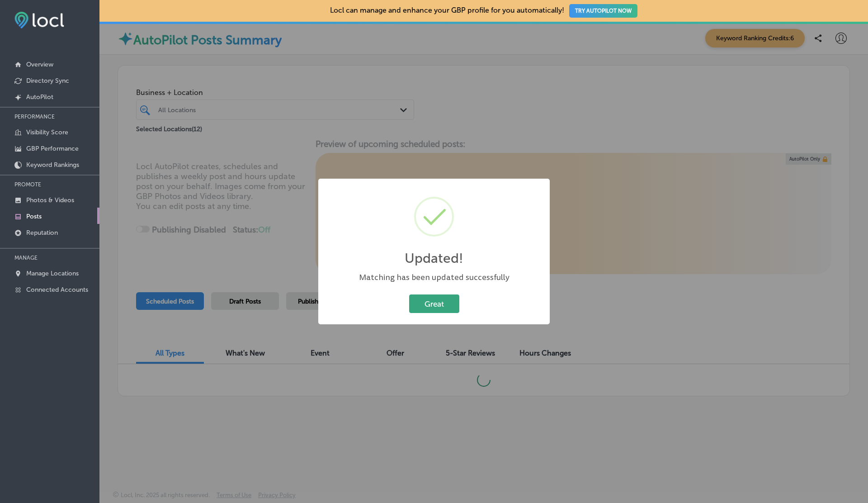  Describe the element at coordinates (42, 232) in the screenshot. I see `p: Reputation` at that location.